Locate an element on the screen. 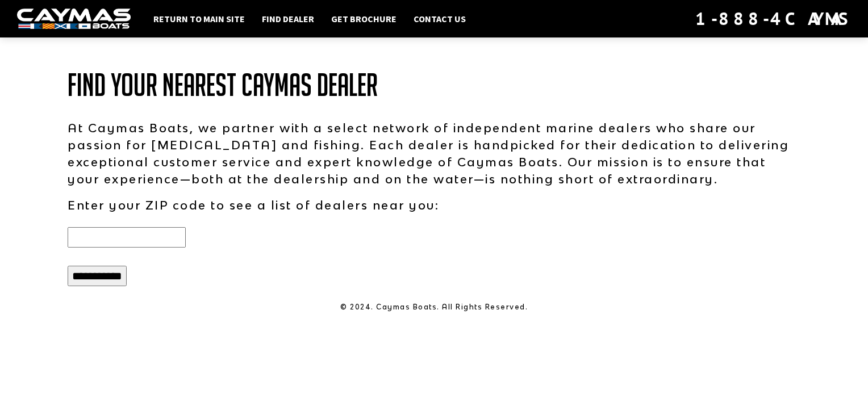 This screenshot has height=402, width=868. img: white-logo-c9c8dbefe5ff5ceceb0f0178aa75bf4bb51f6bca0971e226c86eb53dfe498488.png is located at coordinates (74, 19).